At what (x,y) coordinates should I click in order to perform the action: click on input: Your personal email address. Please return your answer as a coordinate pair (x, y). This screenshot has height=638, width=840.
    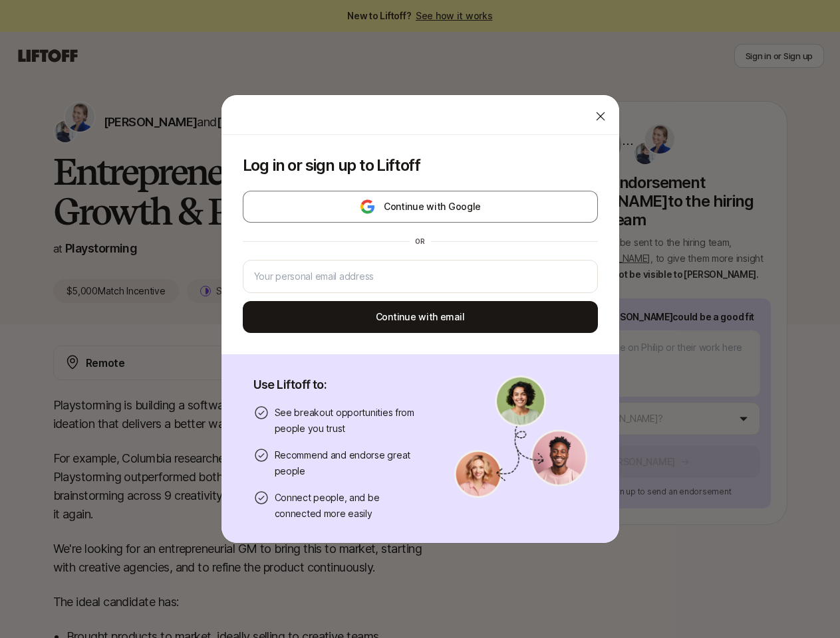
    Looking at the image, I should click on (420, 276).